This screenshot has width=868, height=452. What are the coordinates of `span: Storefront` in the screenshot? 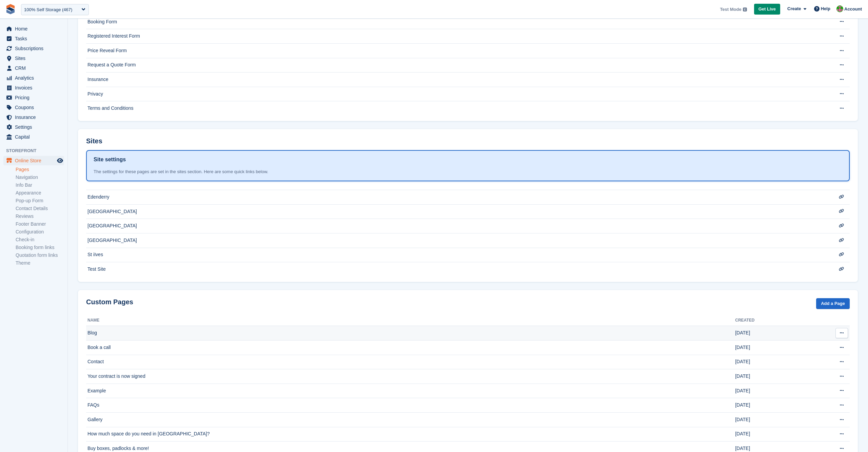 It's located at (36, 151).